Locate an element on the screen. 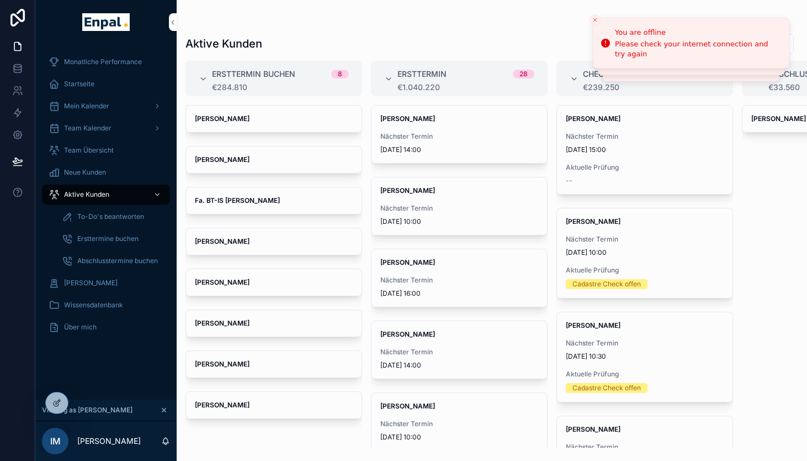 Image resolution: width=807 pixels, height=461 pixels. div: €284.810 is located at coordinates (281, 87).